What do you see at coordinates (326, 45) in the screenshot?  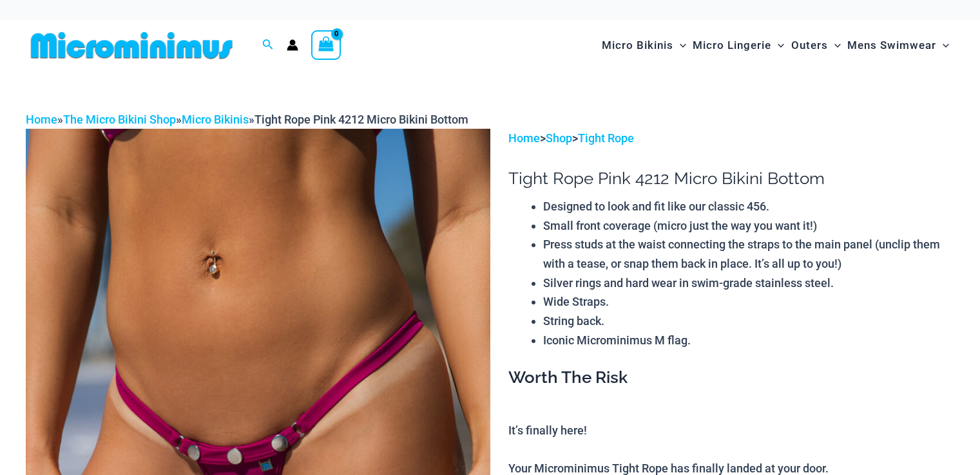 I see `a: View Shopping Cart, empty` at bounding box center [326, 45].